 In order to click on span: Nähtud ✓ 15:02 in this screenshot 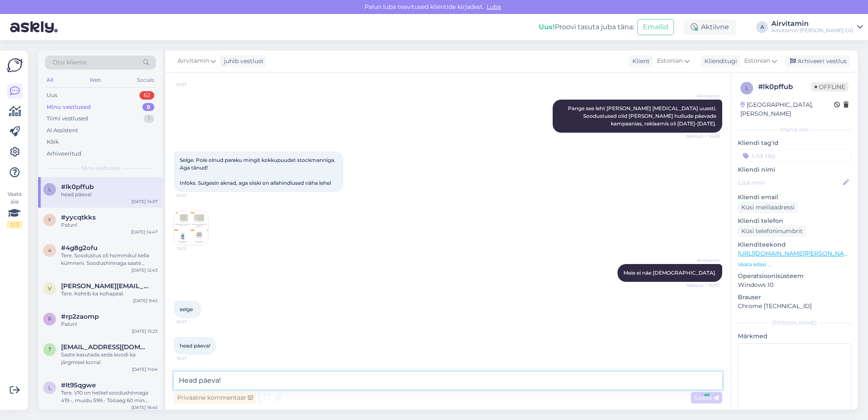, I will do `click(703, 285)`.